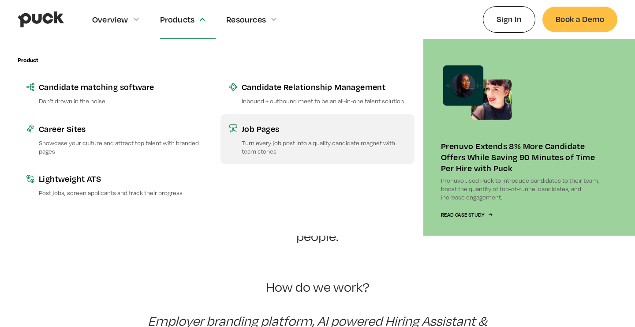 This screenshot has width=635, height=327. What do you see at coordinates (121, 100) in the screenshot?
I see `p: Don’t drown in the noise` at bounding box center [121, 100].